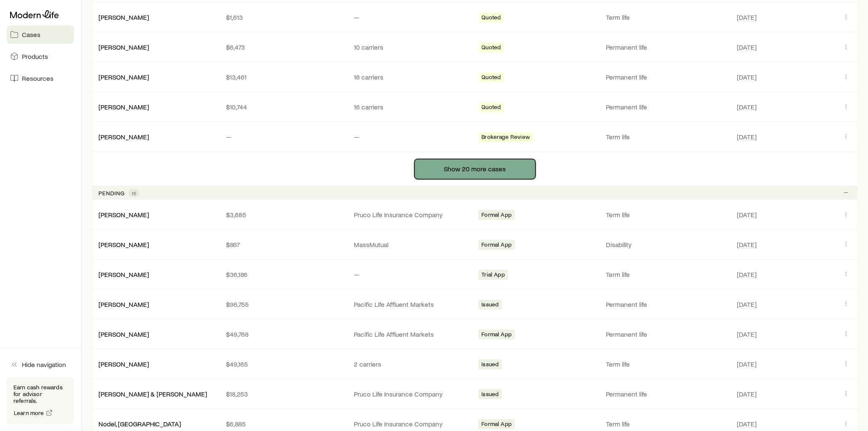  I want to click on div: Earn cash rewards for advisor referrals.Learn more, so click(40, 400).